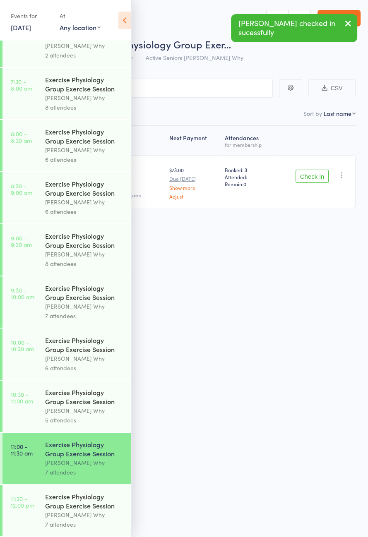  What do you see at coordinates (249, 170) in the screenshot?
I see `span: Booked: 3` at bounding box center [249, 170].